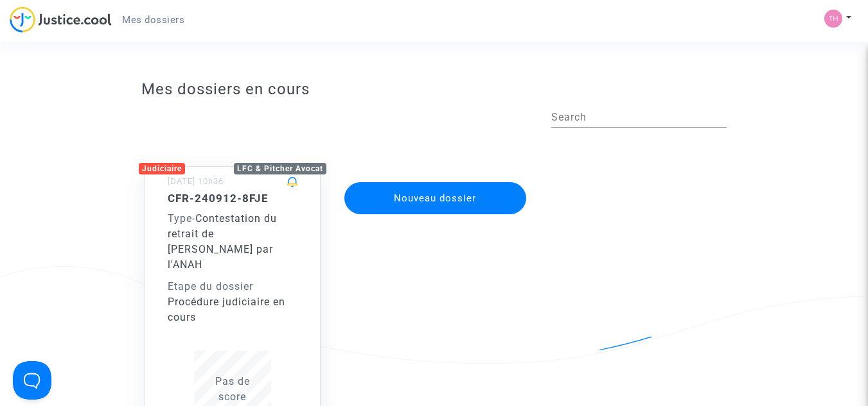  What do you see at coordinates (280, 169) in the screenshot?
I see `div: LFC & Pitcher Avocat` at bounding box center [280, 169].